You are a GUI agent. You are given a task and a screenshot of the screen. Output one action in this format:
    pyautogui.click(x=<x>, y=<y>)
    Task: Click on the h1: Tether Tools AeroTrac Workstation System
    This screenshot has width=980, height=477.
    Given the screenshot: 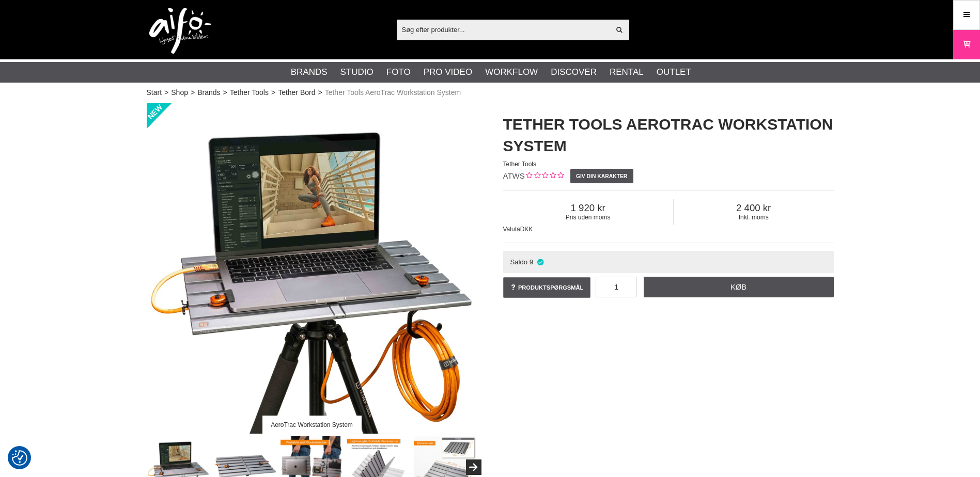 What is the action you would take?
    pyautogui.click(x=668, y=136)
    